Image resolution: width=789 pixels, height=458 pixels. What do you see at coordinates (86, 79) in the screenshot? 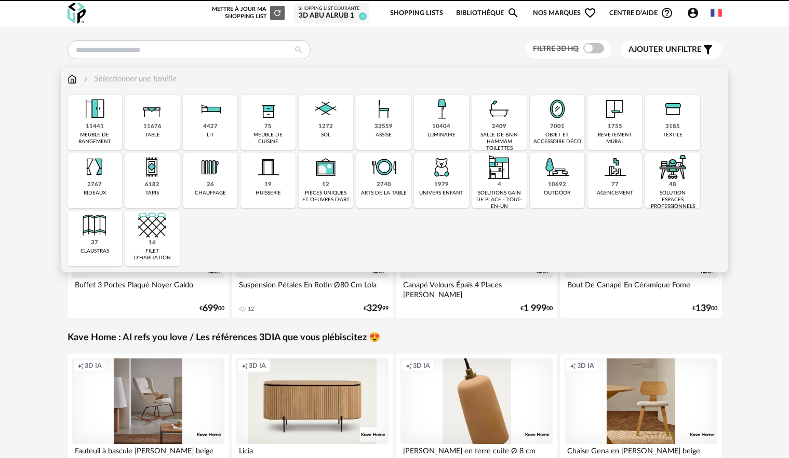
I see `img: svg+xml;base64,PHN2ZyB3aWR0aD0iMTYiIGhlaWdodD0iMTYiIHZpZXdCb3g9IjAgMCAxNiAxNiIgZmlsbD0ibm9uZSIgeG...` at bounding box center [86, 79].